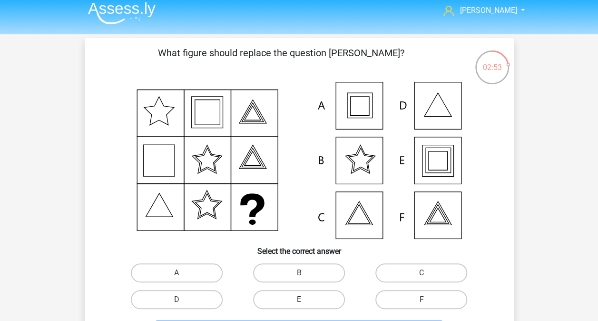 This screenshot has width=598, height=321. I want to click on label: C, so click(421, 273).